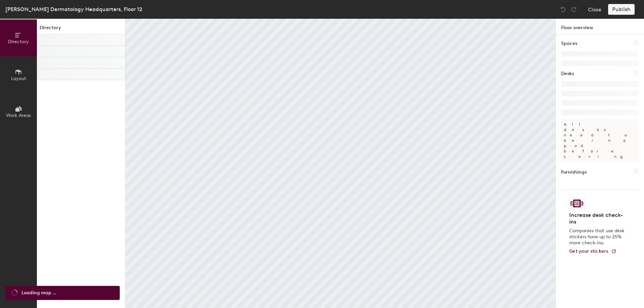  Describe the element at coordinates (600, 27) in the screenshot. I see `h1: Floor overview` at that location.